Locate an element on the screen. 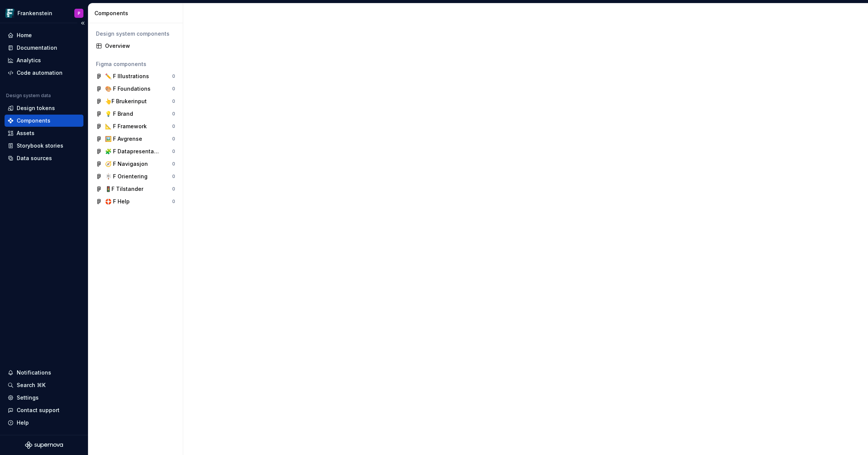 This screenshot has width=868, height=455. a: ✏️ F Illustrations0 is located at coordinates (135, 76).